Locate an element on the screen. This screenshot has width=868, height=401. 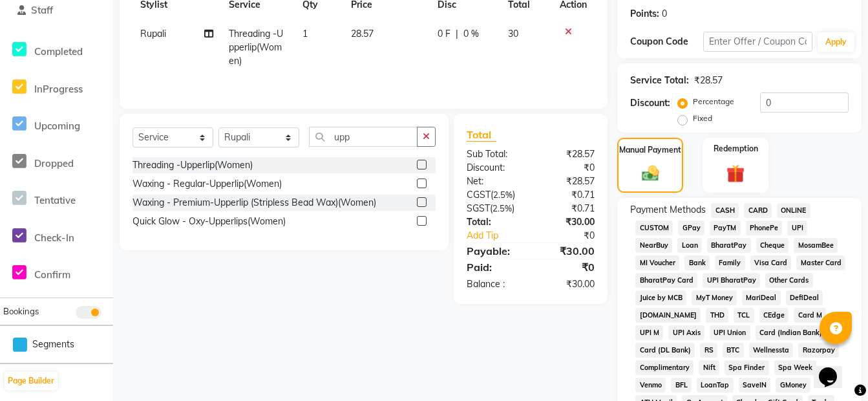
div: Balance : is located at coordinates (494, 284).